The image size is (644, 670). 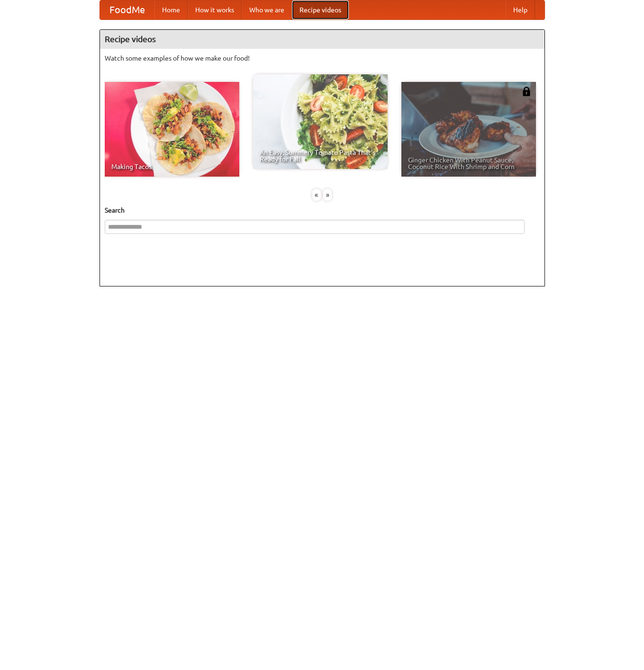 I want to click on a: FoodMe, so click(x=127, y=10).